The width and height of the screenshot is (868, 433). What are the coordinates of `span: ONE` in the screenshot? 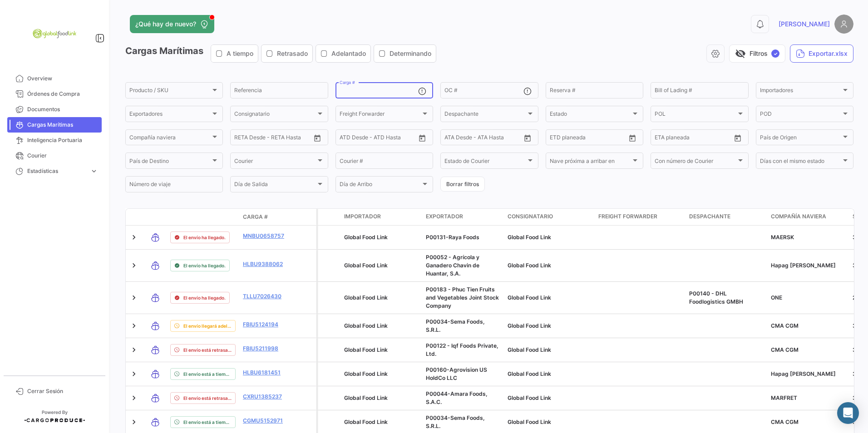 It's located at (777, 297).